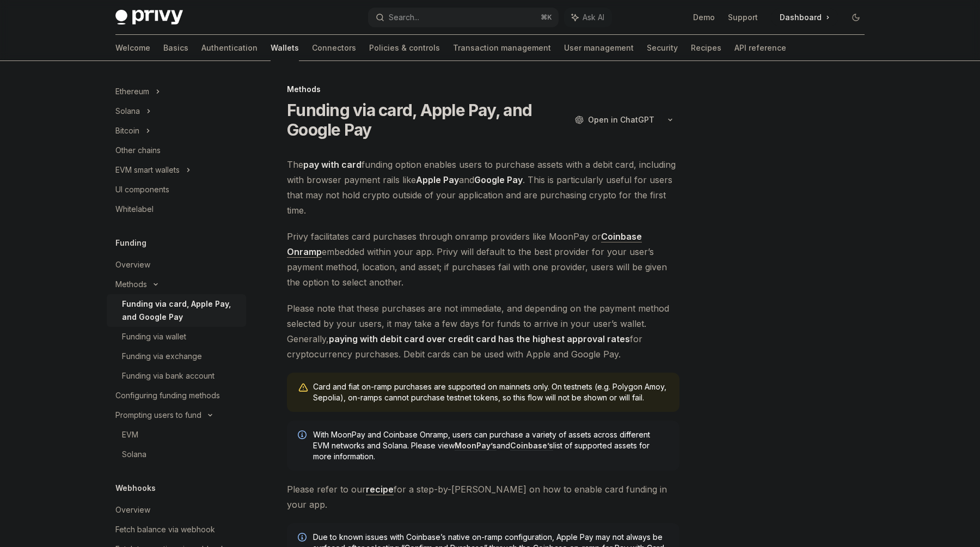 This screenshot has height=547, width=980. What do you see at coordinates (142, 189) in the screenshot?
I see `div: UI components` at bounding box center [142, 189].